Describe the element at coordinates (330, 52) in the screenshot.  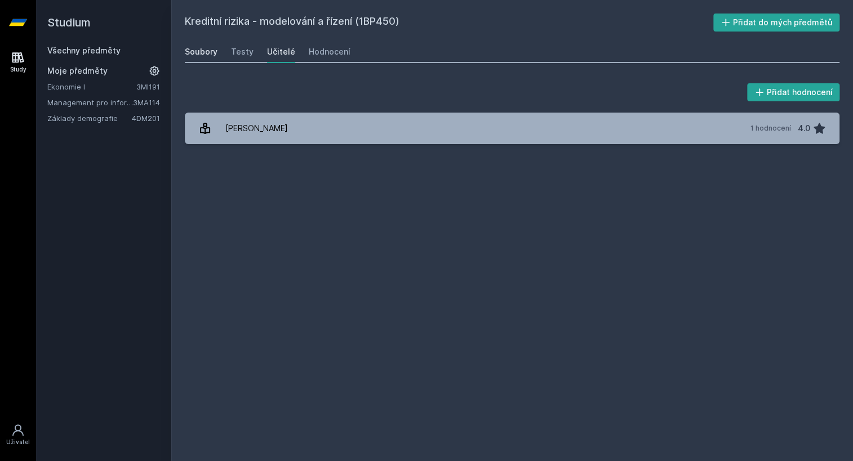
I see `div: Hodnocení` at that location.